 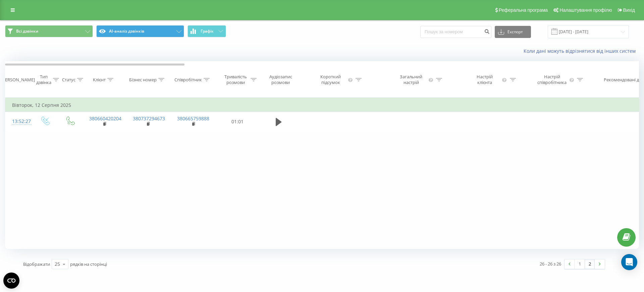 What do you see at coordinates (582, 51) in the screenshot?
I see `a: Коли дані можуть відрізнятися вiд інших систем` at bounding box center [582, 51].